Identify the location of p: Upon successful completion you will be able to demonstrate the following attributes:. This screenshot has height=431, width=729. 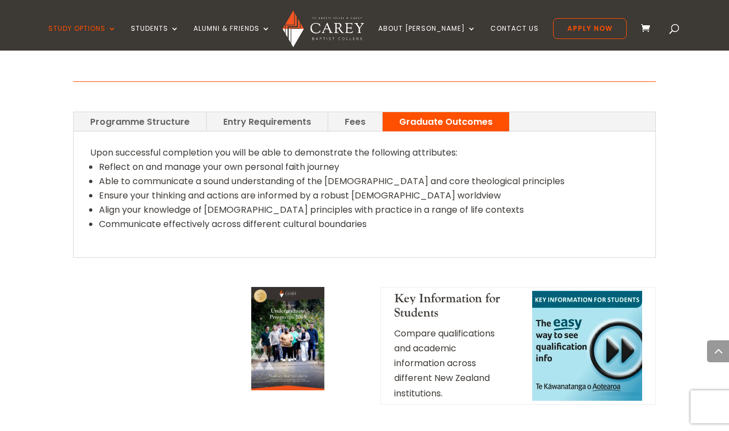
(365, 152).